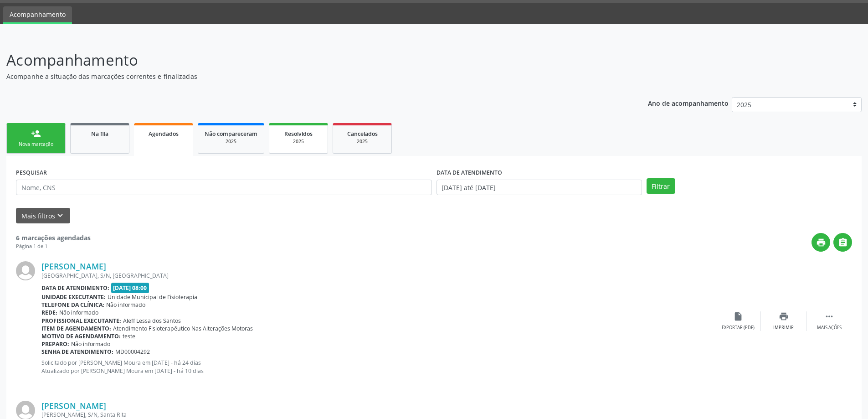 This screenshot has height=419, width=868. I want to click on strong: 6 marcações agendadas, so click(53, 237).